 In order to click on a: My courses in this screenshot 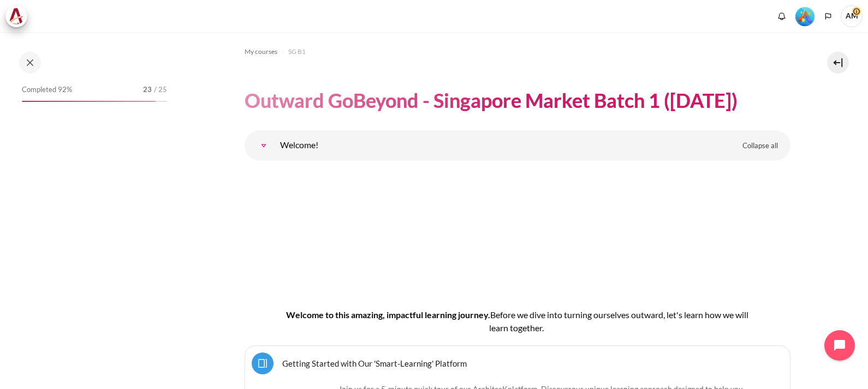, I will do `click(261, 51)`.